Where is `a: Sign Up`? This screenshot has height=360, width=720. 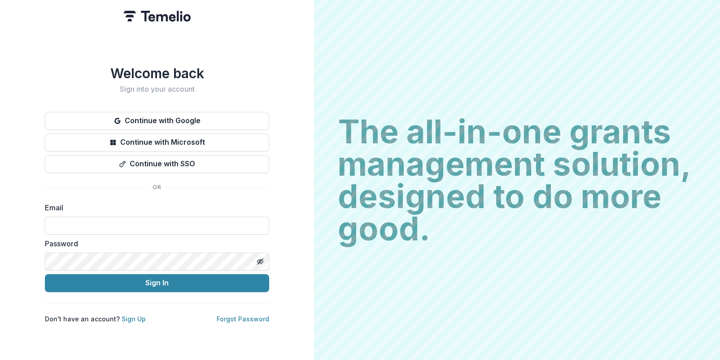 a: Sign Up is located at coordinates (134, 318).